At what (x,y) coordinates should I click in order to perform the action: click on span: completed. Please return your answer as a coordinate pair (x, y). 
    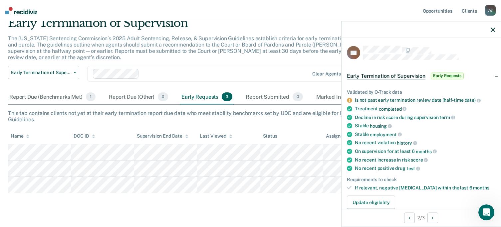
    Looking at the image, I should click on (393, 109).